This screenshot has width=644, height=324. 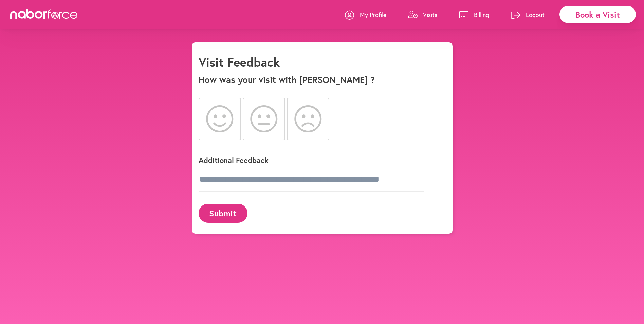 What do you see at coordinates (527, 15) in the screenshot?
I see `a: Logout` at bounding box center [527, 15].